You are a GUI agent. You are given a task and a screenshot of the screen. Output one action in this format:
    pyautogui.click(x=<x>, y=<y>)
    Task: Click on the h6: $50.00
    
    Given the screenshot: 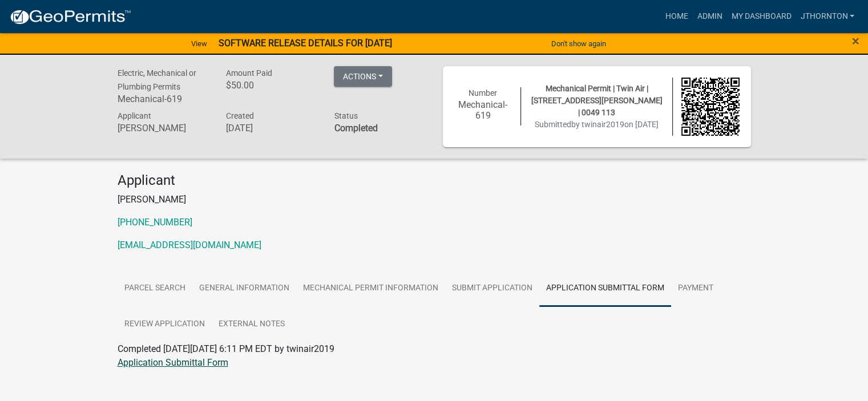 What is the action you would take?
    pyautogui.click(x=271, y=85)
    